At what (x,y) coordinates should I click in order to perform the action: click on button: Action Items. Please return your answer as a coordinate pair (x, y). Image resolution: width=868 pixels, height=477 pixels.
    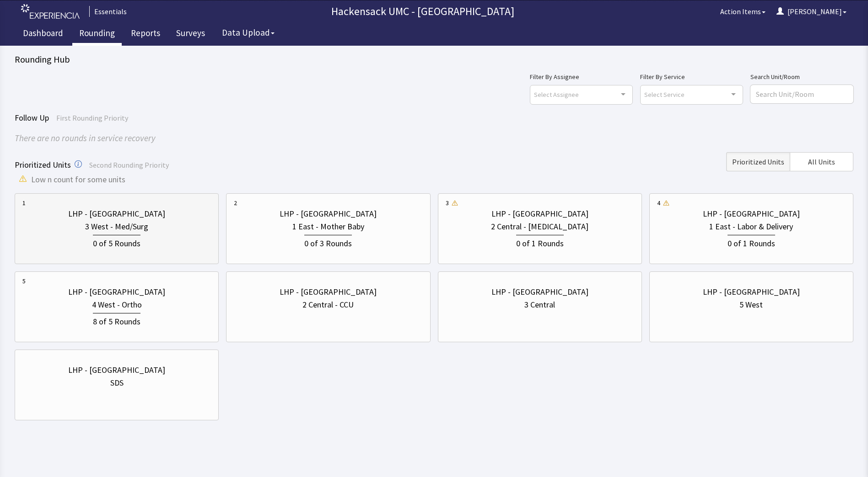
    Looking at the image, I should click on (743, 11).